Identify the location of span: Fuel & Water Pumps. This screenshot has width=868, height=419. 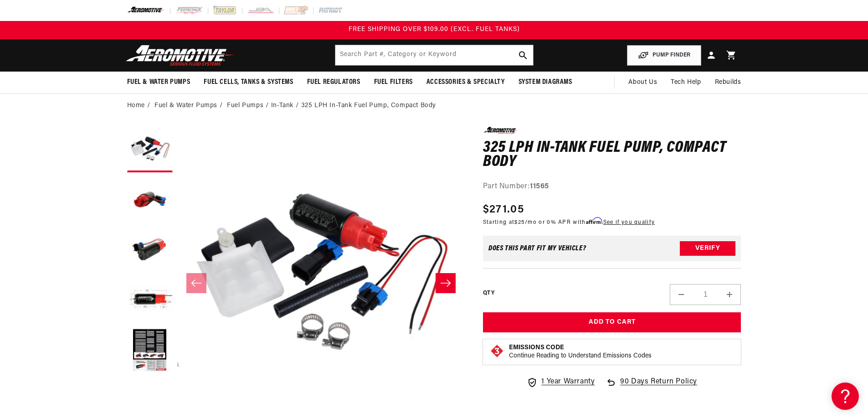
(159, 82).